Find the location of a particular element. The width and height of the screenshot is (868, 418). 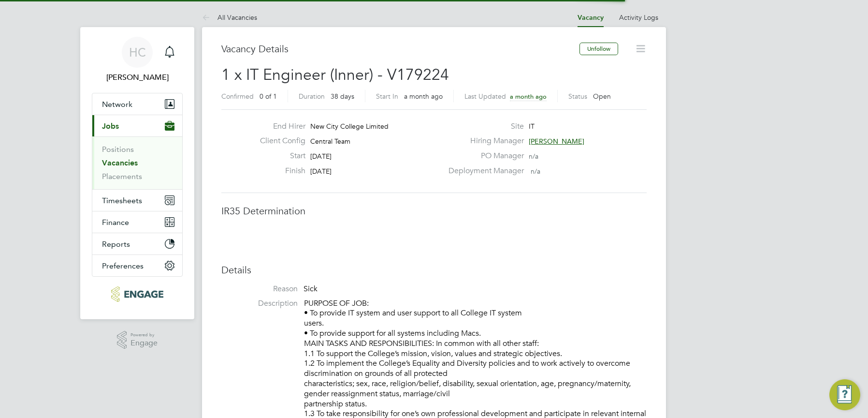

img: tr2rec-logo-retina.png is located at coordinates (137, 294).